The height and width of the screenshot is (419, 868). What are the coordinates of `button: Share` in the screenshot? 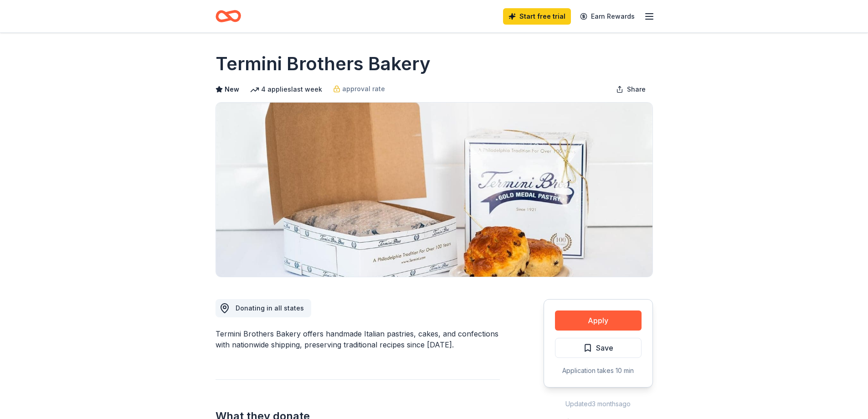 It's located at (631, 89).